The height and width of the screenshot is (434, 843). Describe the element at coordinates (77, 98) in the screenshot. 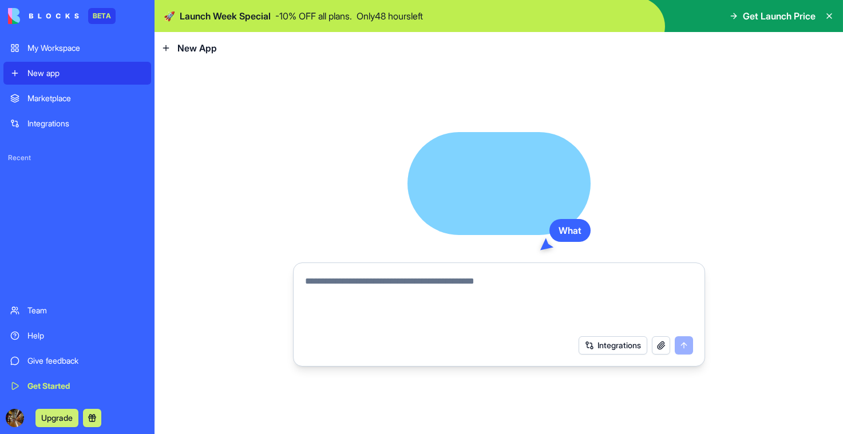

I see `a: Marketplace` at that location.